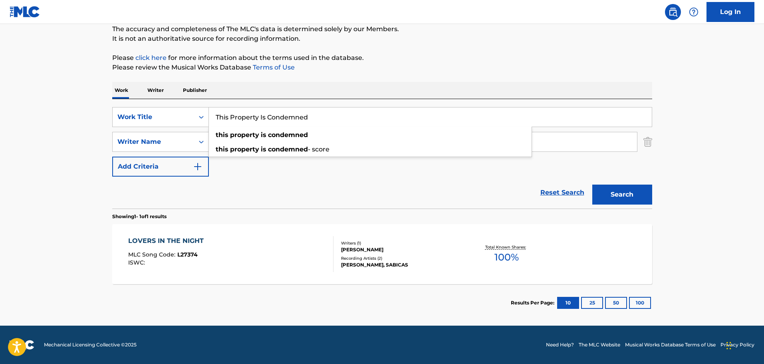  Describe the element at coordinates (401, 243) in the screenshot. I see `div: Writers ( 1 )` at that location.